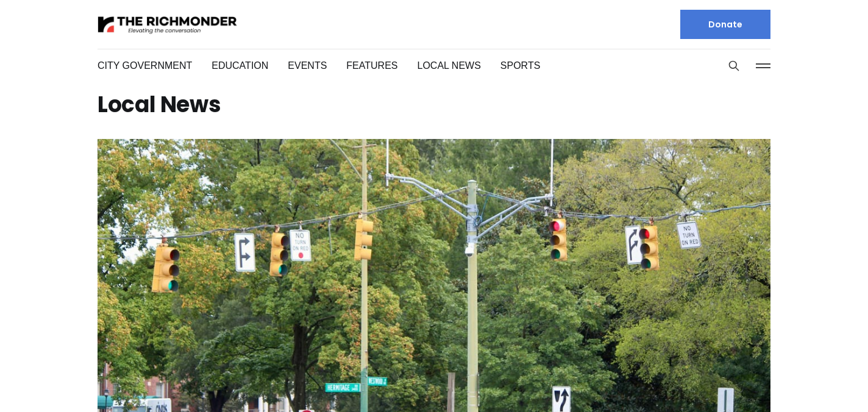 Image resolution: width=868 pixels, height=412 pixels. I want to click on h1: Local News, so click(434, 105).